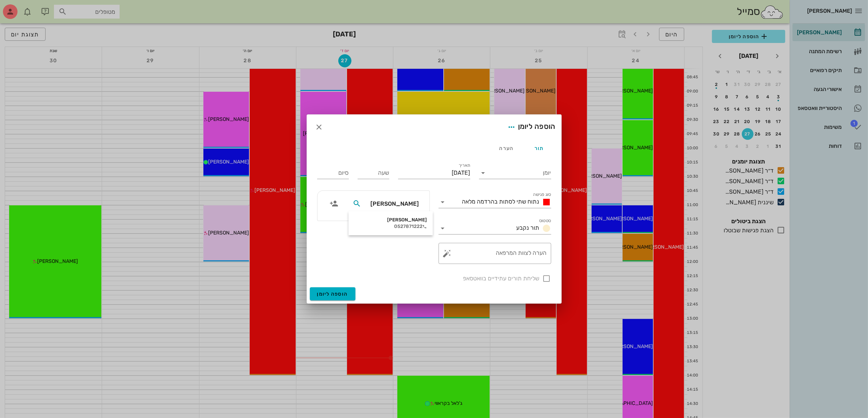 This screenshot has height=418, width=868. Describe the element at coordinates (506, 149) in the screenshot. I see `div: הערה` at that location.